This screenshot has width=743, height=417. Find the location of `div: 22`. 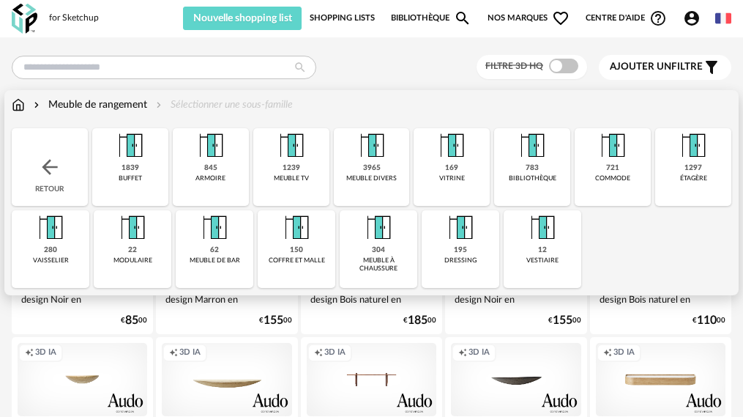

div: 22 is located at coordinates (133, 250).